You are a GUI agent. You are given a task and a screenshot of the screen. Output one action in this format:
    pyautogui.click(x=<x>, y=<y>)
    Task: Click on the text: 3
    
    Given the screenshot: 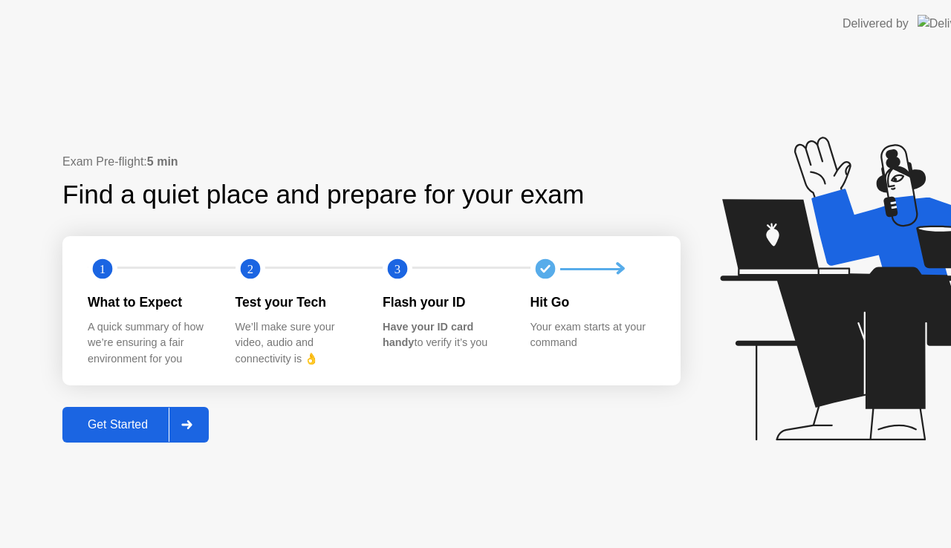 What is the action you would take?
    pyautogui.click(x=398, y=269)
    